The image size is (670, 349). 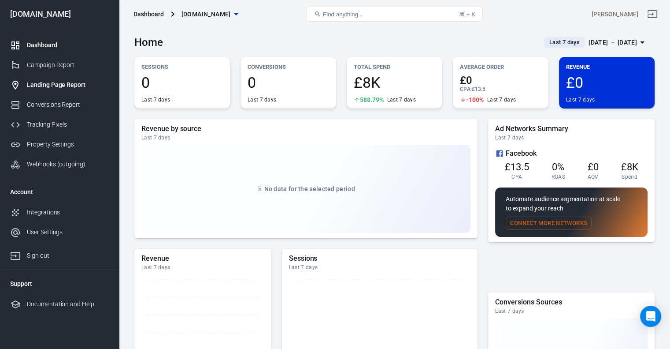 What do you see at coordinates (60, 164) in the screenshot?
I see `a: Webhooks (outgoing)` at bounding box center [60, 164].